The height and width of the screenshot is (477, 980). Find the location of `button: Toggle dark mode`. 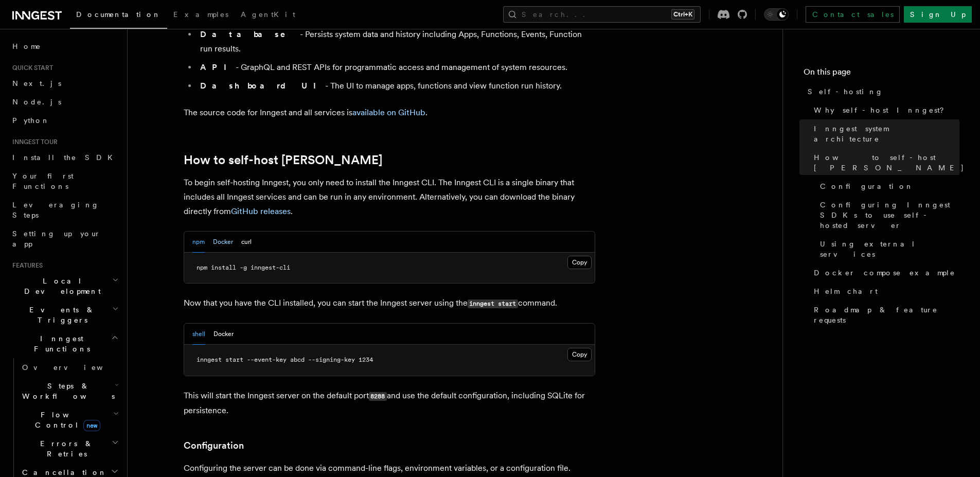

button: Toggle dark mode is located at coordinates (776, 14).